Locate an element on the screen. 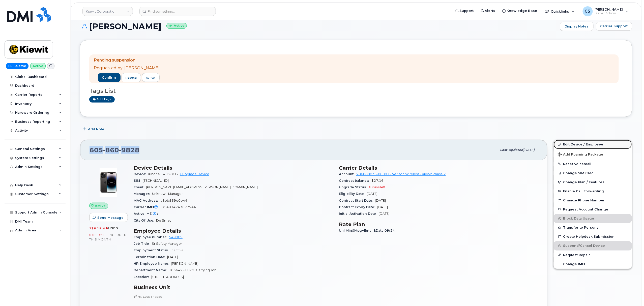  span: Carrier Support is located at coordinates (614, 26).